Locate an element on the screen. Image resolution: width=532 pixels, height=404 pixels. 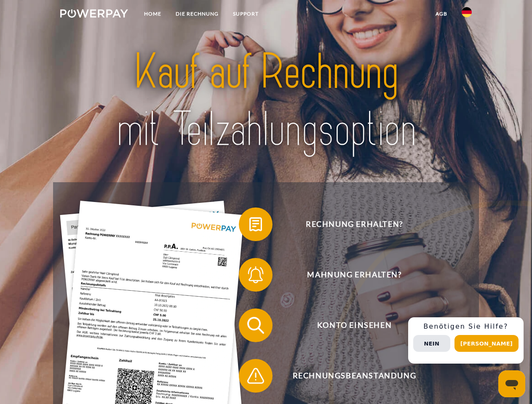
a: Home is located at coordinates (153, 14).